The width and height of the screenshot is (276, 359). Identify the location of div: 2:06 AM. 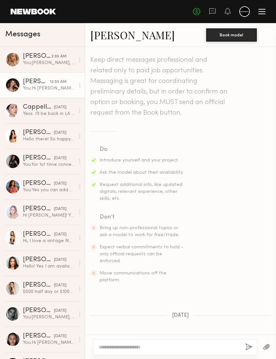
(59, 57).